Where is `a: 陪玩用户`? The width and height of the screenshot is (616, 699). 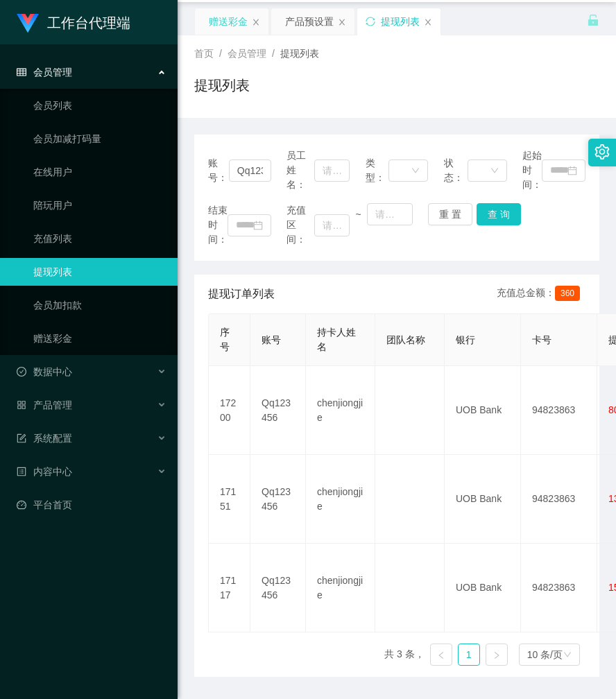 a: 陪玩用户 is located at coordinates (100, 206).